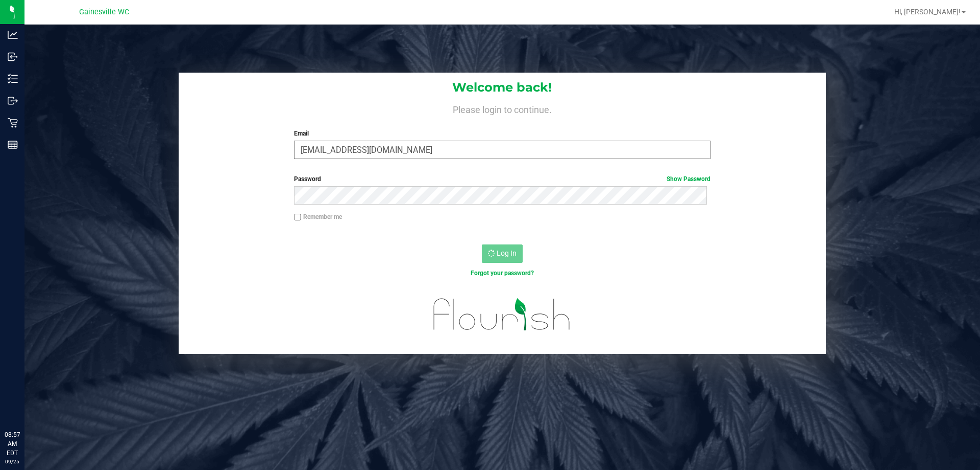 This screenshot has width=980, height=470. What do you see at coordinates (503, 108) in the screenshot?
I see `h4: Please login to continue.` at bounding box center [503, 108].